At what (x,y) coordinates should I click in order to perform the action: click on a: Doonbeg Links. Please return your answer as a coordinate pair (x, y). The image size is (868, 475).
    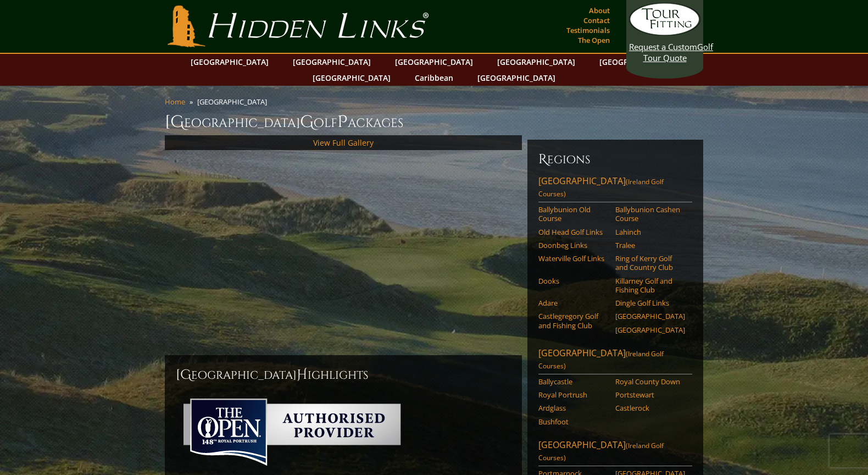
    Looking at the image, I should click on (573, 245).